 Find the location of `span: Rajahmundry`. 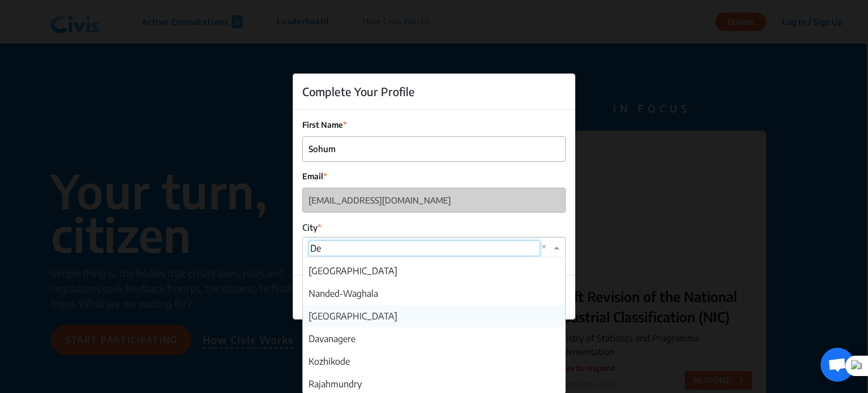

span: Rajahmundry is located at coordinates (335, 384).